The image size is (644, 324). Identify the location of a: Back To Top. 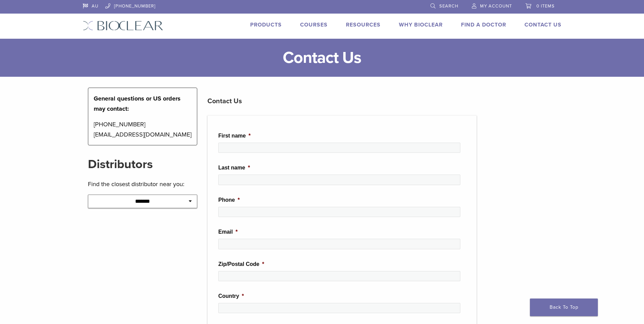
(564, 308).